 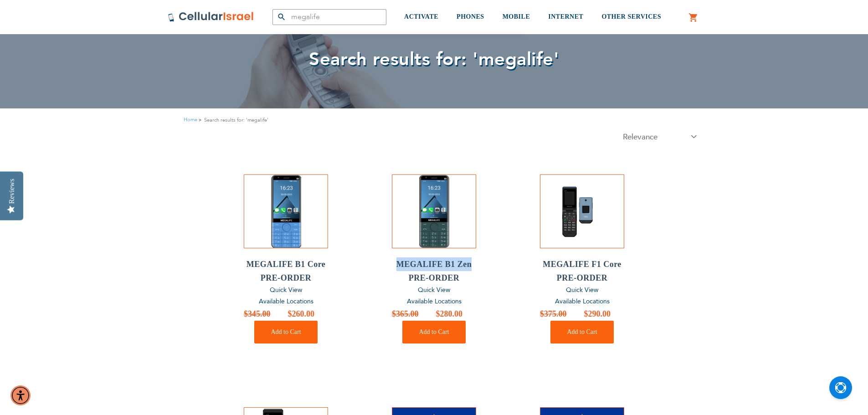 What do you see at coordinates (516, 17) in the screenshot?
I see `span: MOBILE` at bounding box center [516, 17].